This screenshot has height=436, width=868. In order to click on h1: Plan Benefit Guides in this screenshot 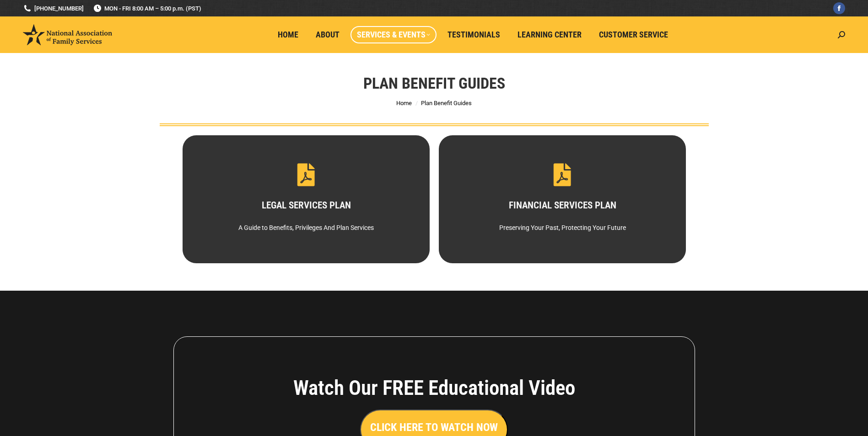, I will do `click(434, 83)`.